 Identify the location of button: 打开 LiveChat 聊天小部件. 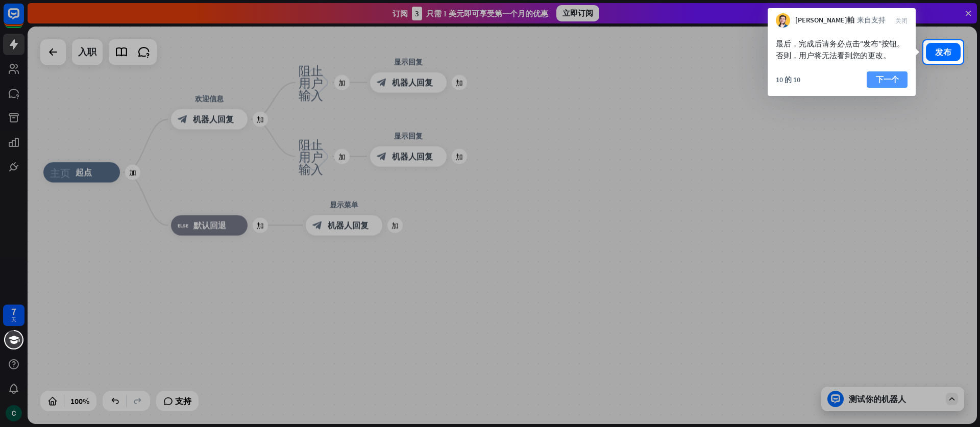
(23, 19).